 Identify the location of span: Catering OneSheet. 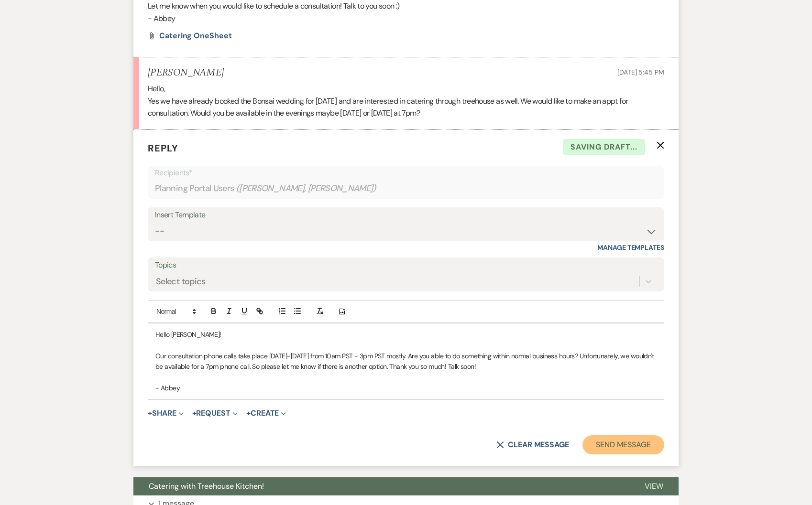
(195, 35).